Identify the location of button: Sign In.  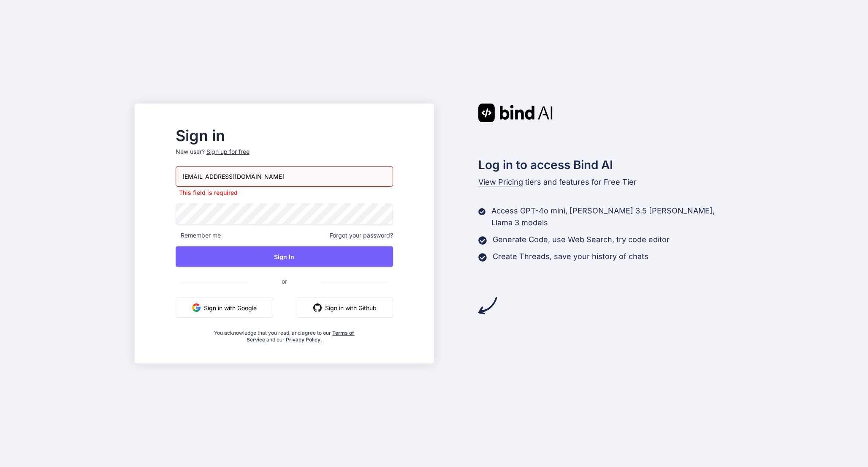
(284, 257).